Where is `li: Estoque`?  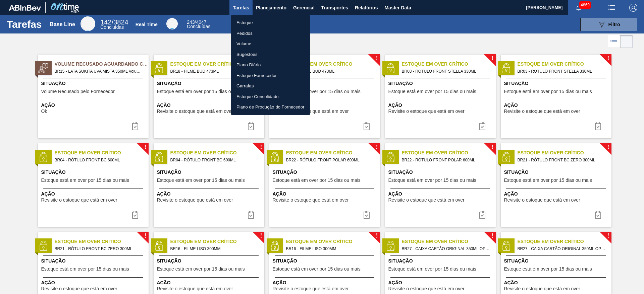
li: Estoque is located at coordinates (270, 23).